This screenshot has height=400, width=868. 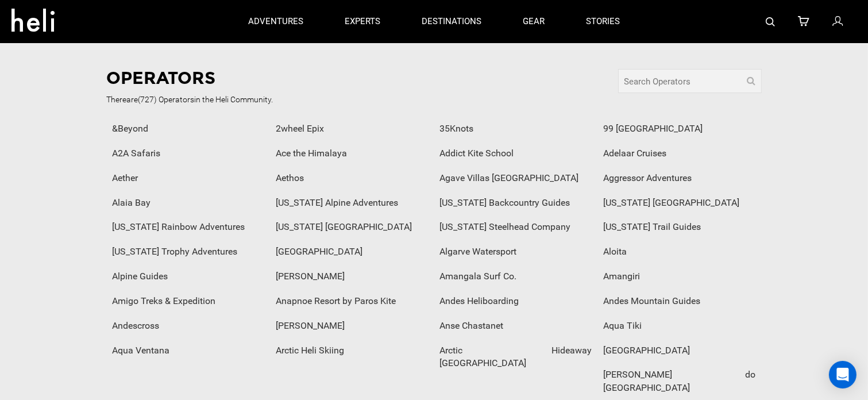 What do you see at coordinates (353, 301) in the screenshot?
I see `div: Anapnoe Resort by Paros Kite` at bounding box center [353, 301].